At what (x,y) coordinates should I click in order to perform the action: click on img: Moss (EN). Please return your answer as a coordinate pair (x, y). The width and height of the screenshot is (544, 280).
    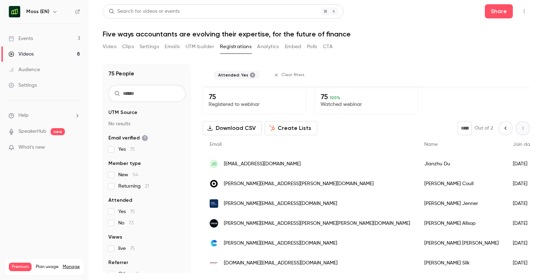
    Looking at the image, I should click on (15, 12).